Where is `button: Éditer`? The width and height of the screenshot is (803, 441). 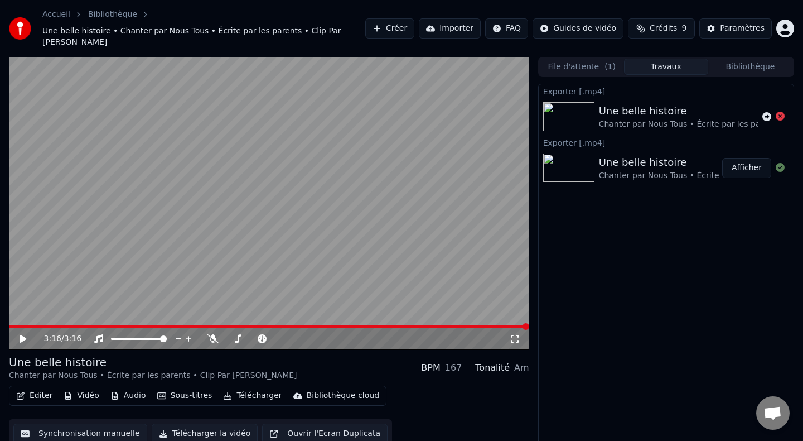 button: Éditer is located at coordinates (34, 395).